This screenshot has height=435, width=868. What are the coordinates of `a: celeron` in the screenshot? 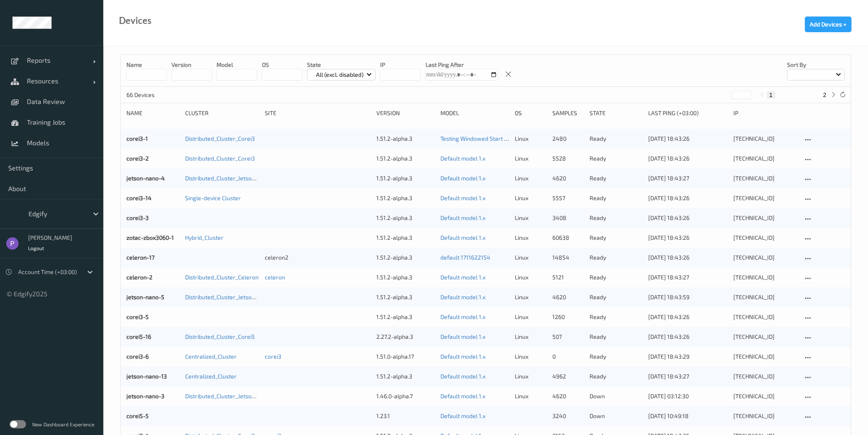 It's located at (274, 277).